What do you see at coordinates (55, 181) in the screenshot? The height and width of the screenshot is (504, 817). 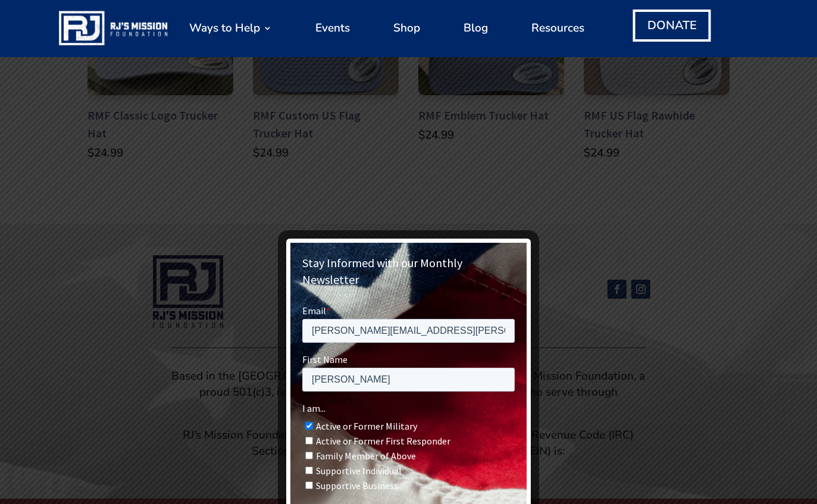 I see `span: Supportive Business` at bounding box center [55, 181].